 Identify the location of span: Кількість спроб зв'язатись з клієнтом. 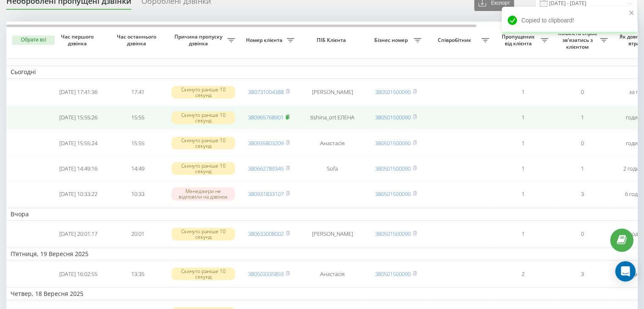
(579, 40).